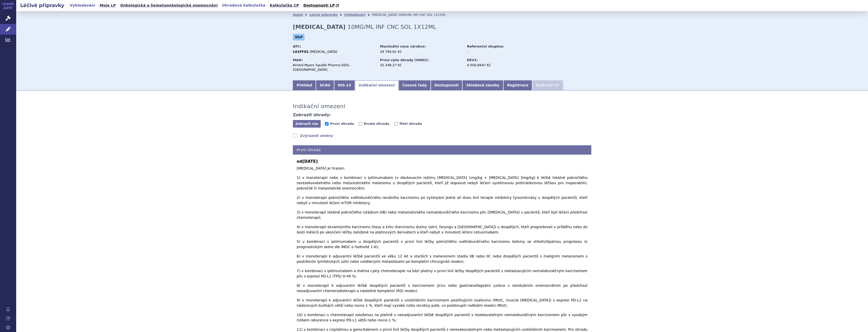  What do you see at coordinates (319, 106) in the screenshot?
I see `h3: Indikační omezení` at bounding box center [319, 106].